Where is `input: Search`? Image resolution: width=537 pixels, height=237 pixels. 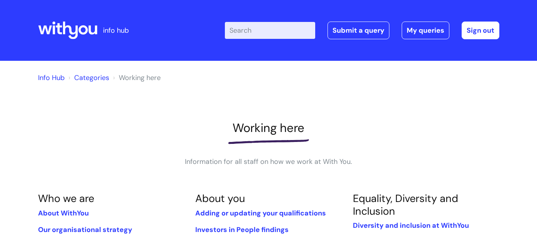
input: Search is located at coordinates (270, 30).